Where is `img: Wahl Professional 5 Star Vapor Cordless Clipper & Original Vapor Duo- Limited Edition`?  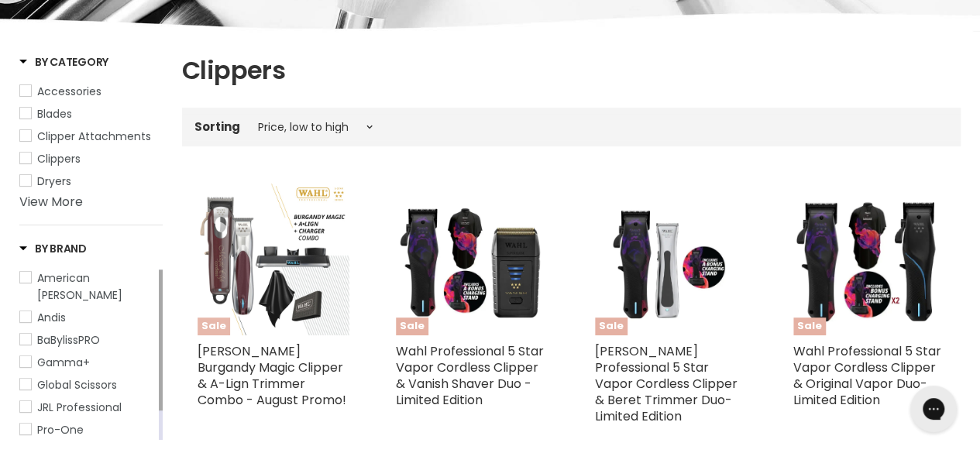 img: Wahl Professional 5 Star Vapor Cordless Clipper & Original Vapor Duo- Limited Edition is located at coordinates (869, 260).